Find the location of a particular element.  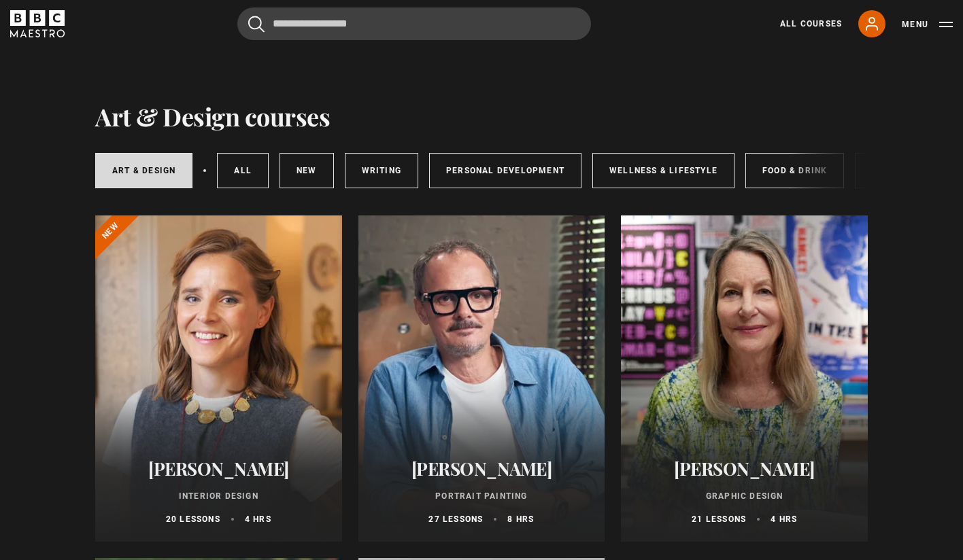

svg: BBC Maestro is located at coordinates (37, 24).